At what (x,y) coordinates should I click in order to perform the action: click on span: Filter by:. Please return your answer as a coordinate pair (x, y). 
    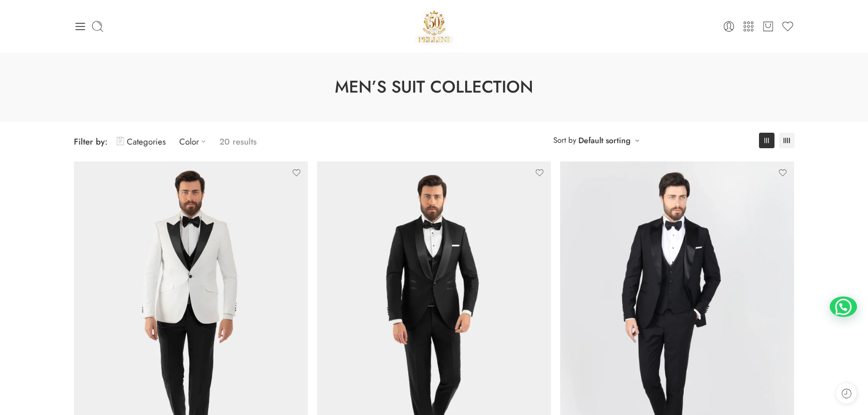
    Looking at the image, I should click on (91, 142).